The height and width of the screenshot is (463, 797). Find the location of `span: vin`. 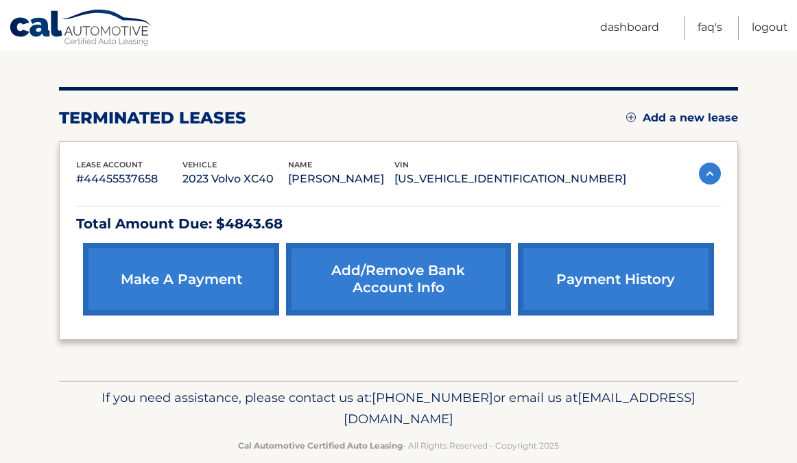

span: vin is located at coordinates (401, 165).